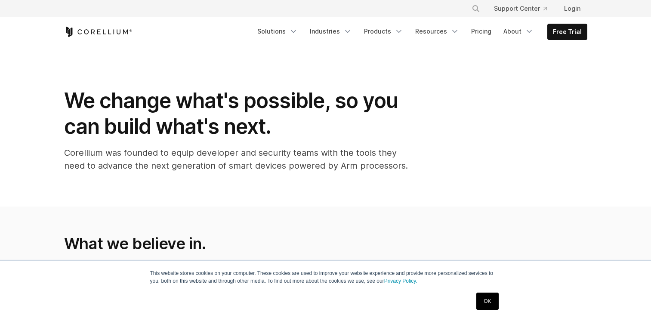  Describe the element at coordinates (331, 31) in the screenshot. I see `a: Industries` at that location.